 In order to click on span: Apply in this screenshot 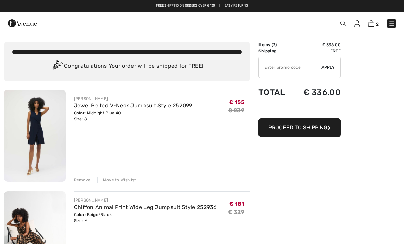, I will do `click(328, 67)`.